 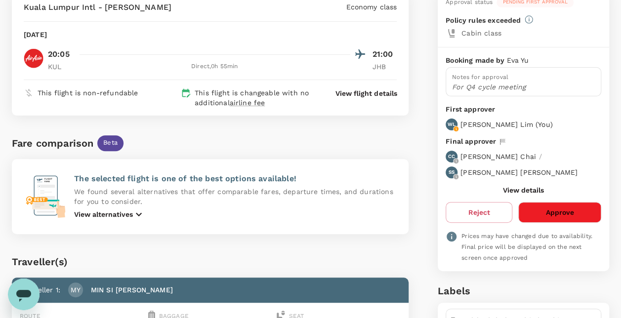 I want to click on p: MY, so click(x=76, y=290).